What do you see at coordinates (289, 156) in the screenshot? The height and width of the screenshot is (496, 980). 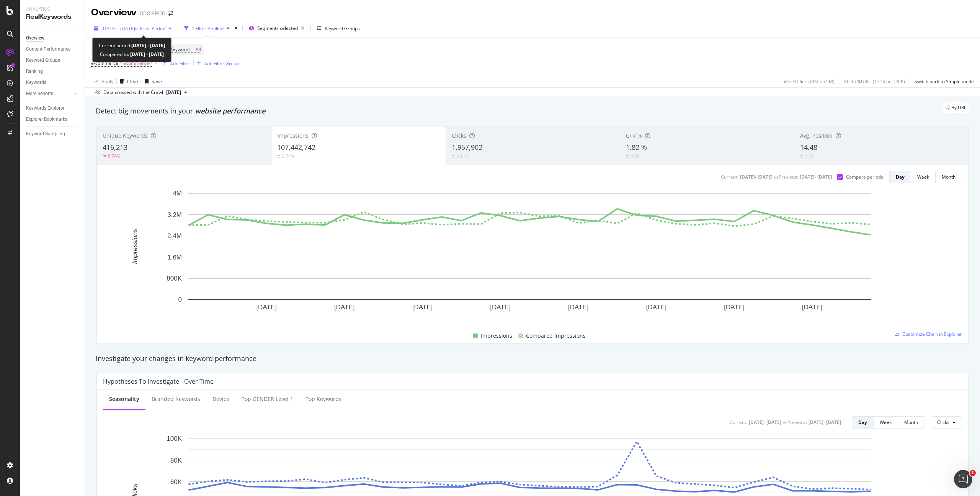 I see `div: 0.74%` at bounding box center [289, 156].